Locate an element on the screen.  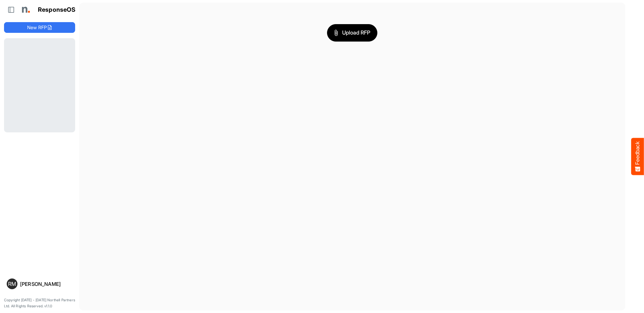
button: Feedback is located at coordinates (638, 156).